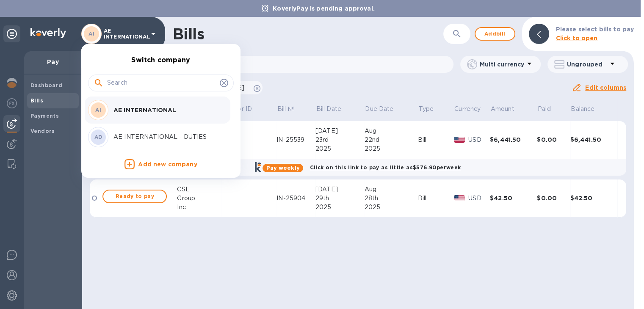 This screenshot has width=644, height=309. Describe the element at coordinates (167, 137) in the screenshot. I see `p: AE INTERNATIONAL - DUTIES` at that location.